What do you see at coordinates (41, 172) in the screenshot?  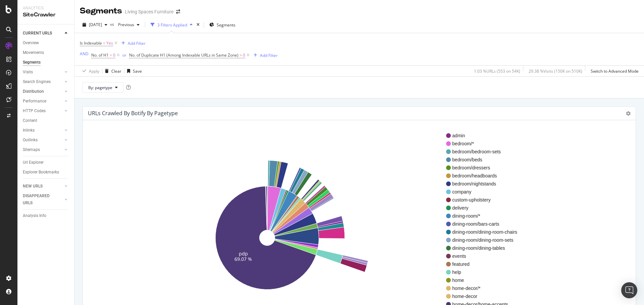 I see `div: Explorer Bookmarks` at bounding box center [41, 172].